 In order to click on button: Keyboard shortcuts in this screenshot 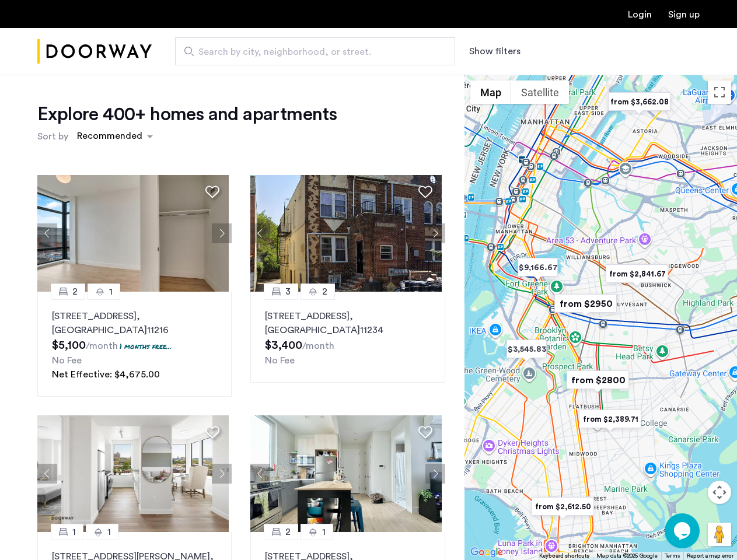, I will do `click(564, 556)`.